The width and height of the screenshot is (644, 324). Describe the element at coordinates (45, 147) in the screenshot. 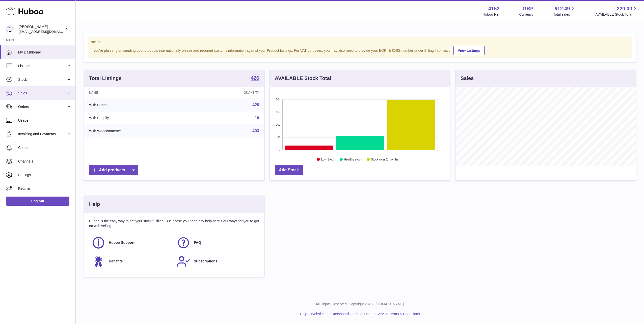

I see `span: Cases` at that location.